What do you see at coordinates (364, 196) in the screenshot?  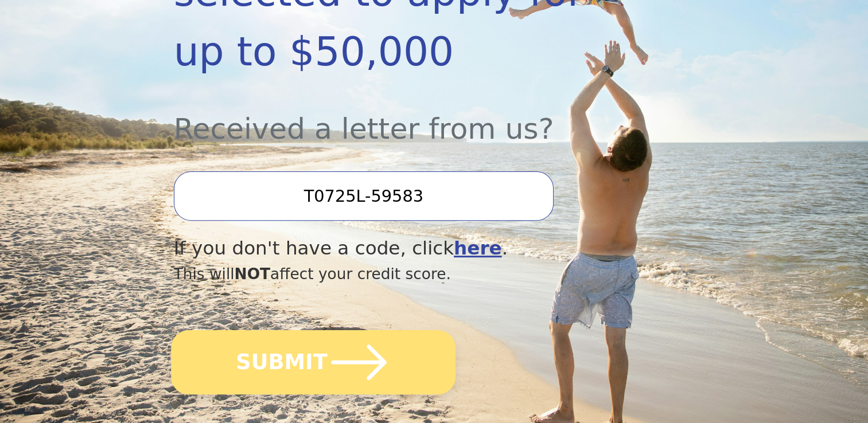 I see `input: Enter your Offer Code:` at bounding box center [364, 196].